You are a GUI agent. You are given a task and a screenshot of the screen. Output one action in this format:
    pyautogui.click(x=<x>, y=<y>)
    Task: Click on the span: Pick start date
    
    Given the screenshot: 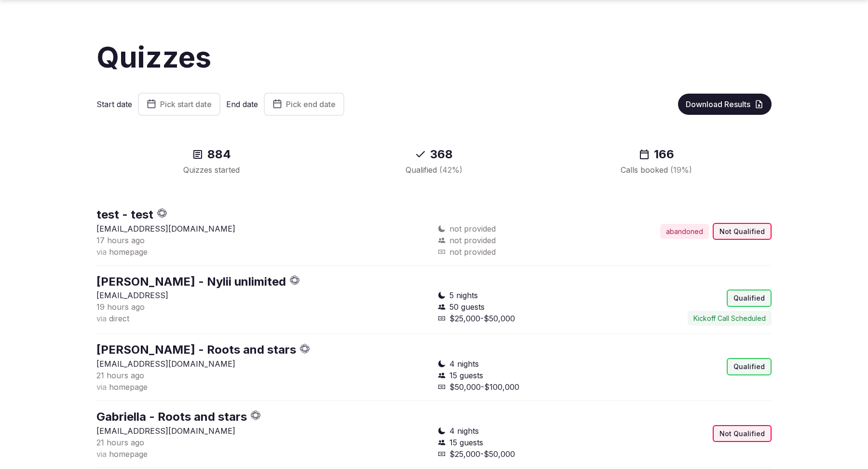 What is the action you would take?
    pyautogui.click(x=185, y=104)
    